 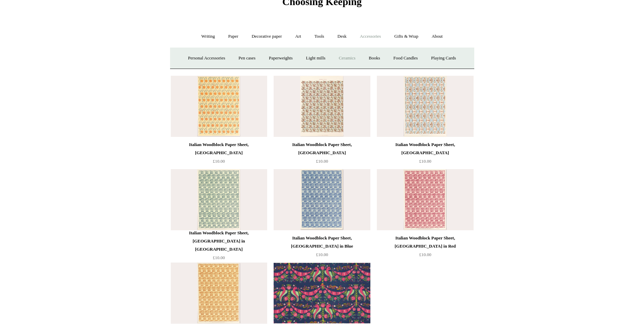 What do you see at coordinates (247, 58) in the screenshot?
I see `a: Pen cases` at bounding box center [247, 58].